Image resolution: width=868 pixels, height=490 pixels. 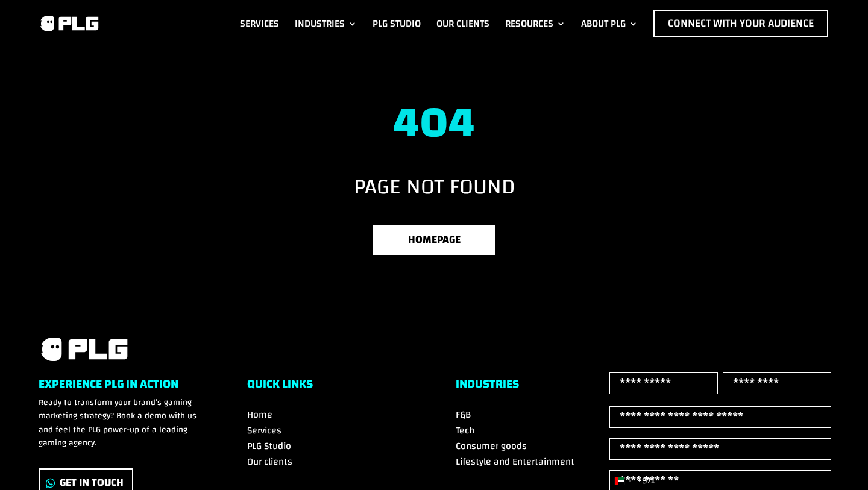 What do you see at coordinates (330, 387) in the screenshot?
I see `h6: Quick Links` at bounding box center [330, 387].